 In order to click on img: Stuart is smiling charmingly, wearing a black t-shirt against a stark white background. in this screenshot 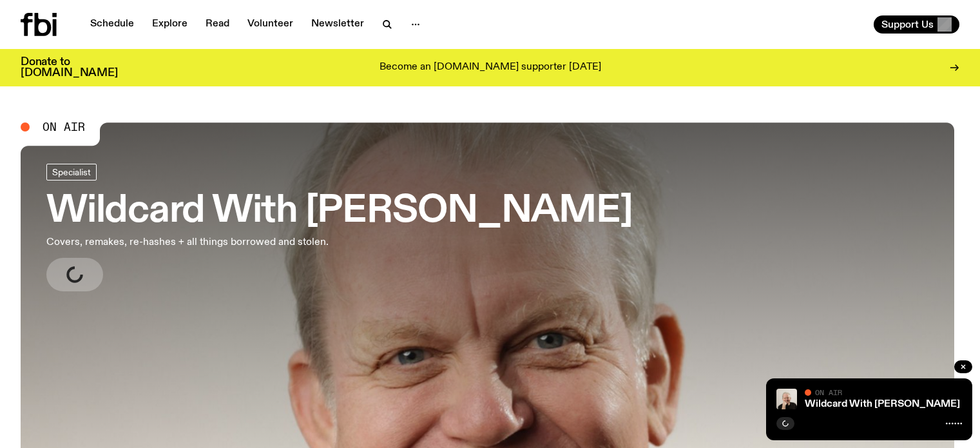, I will do `click(787, 399)`.